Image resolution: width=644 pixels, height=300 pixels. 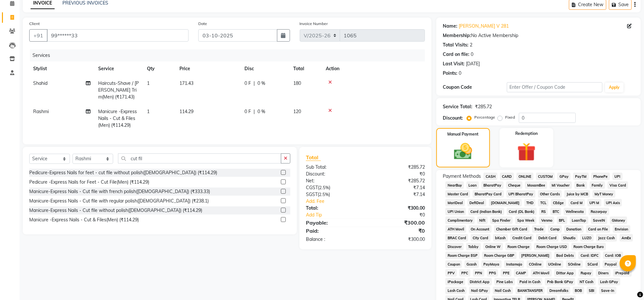 What do you see at coordinates (598, 229) in the screenshot?
I see `span: Card on File` at bounding box center [598, 229].